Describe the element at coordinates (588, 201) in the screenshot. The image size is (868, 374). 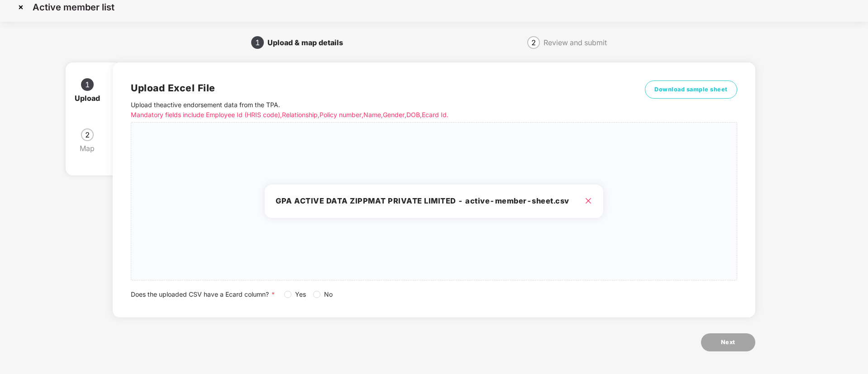
I see `span: close` at that location.